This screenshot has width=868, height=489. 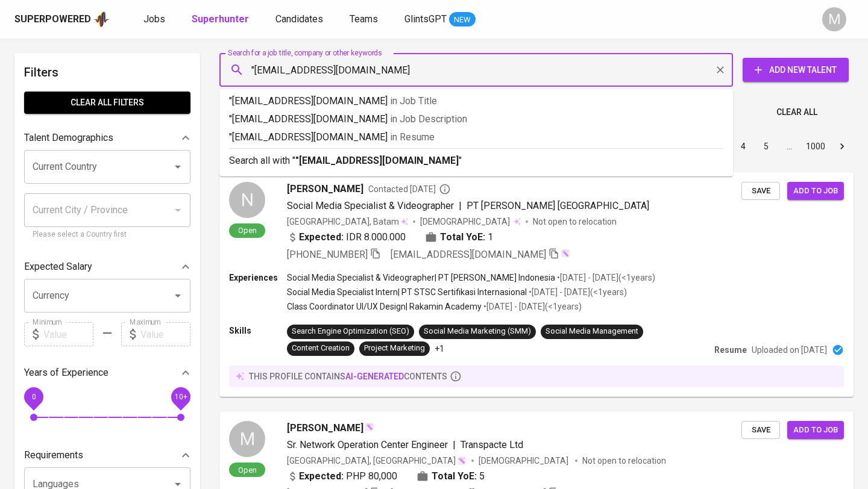 I want to click on p: +1, so click(x=439, y=349).